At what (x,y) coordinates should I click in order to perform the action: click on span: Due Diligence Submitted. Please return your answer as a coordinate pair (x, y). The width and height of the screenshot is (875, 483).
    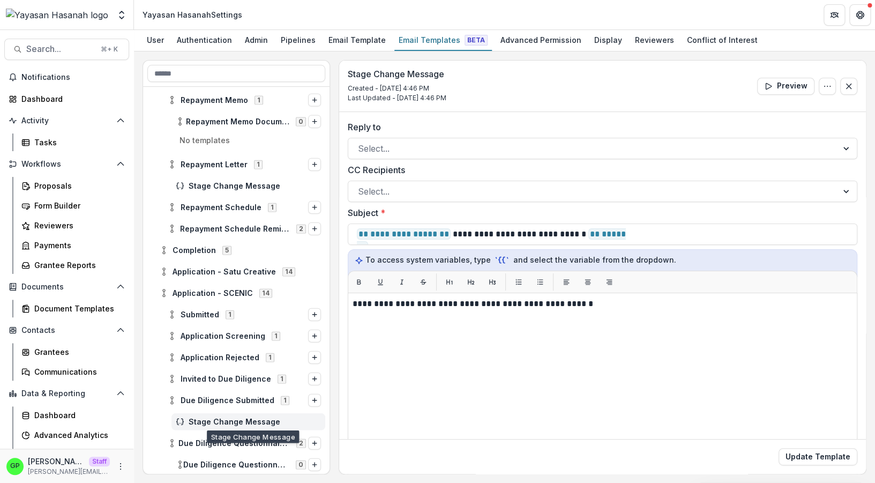
    Looking at the image, I should click on (227, 400).